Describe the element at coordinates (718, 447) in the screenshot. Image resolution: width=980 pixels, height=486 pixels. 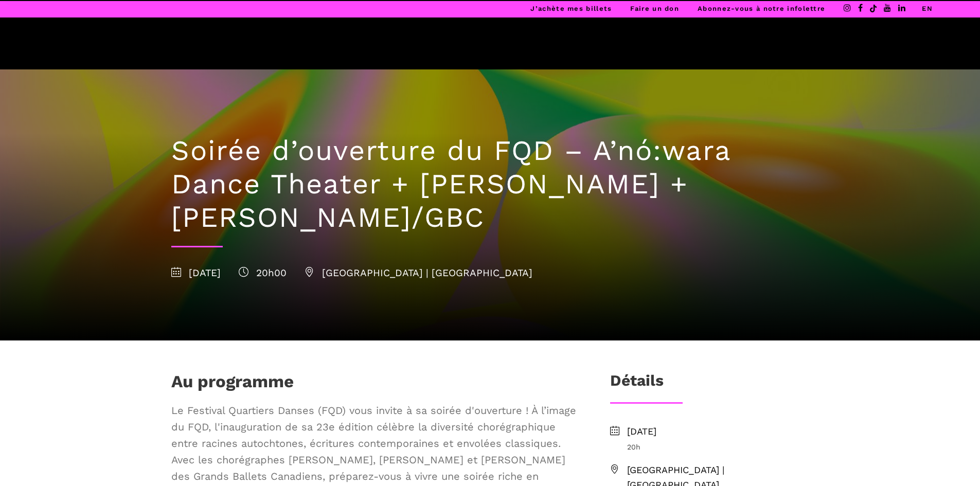
I see `span: 20h` at that location.